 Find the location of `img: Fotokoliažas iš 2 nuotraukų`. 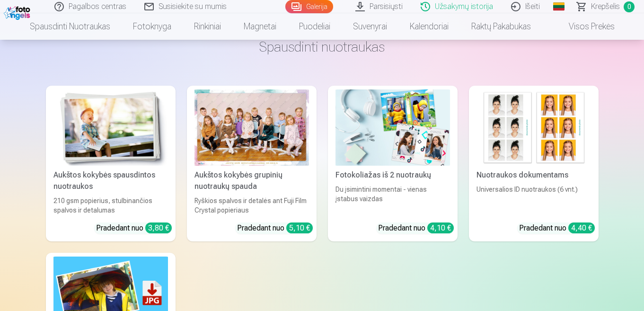

img: Fotokoliažas iš 2 nuotraukų is located at coordinates (393, 127).